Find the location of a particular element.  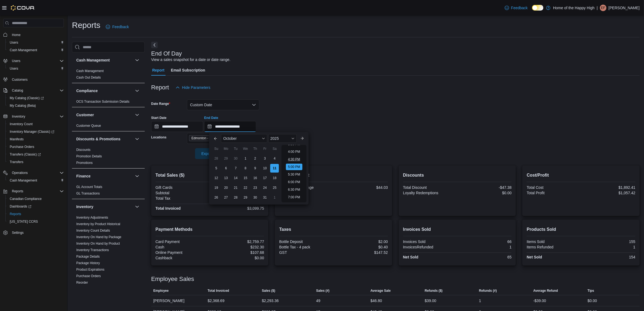

button: Operations is located at coordinates (20, 173).